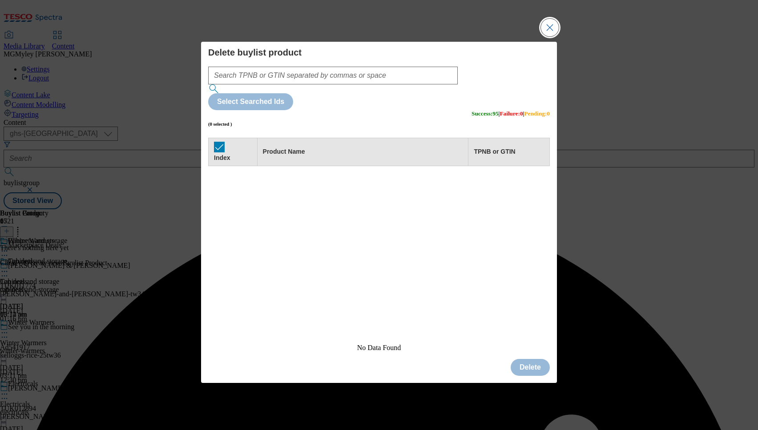 The image size is (758, 430). Describe the element at coordinates (379, 348) in the screenshot. I see `div: No Data Found` at that location.